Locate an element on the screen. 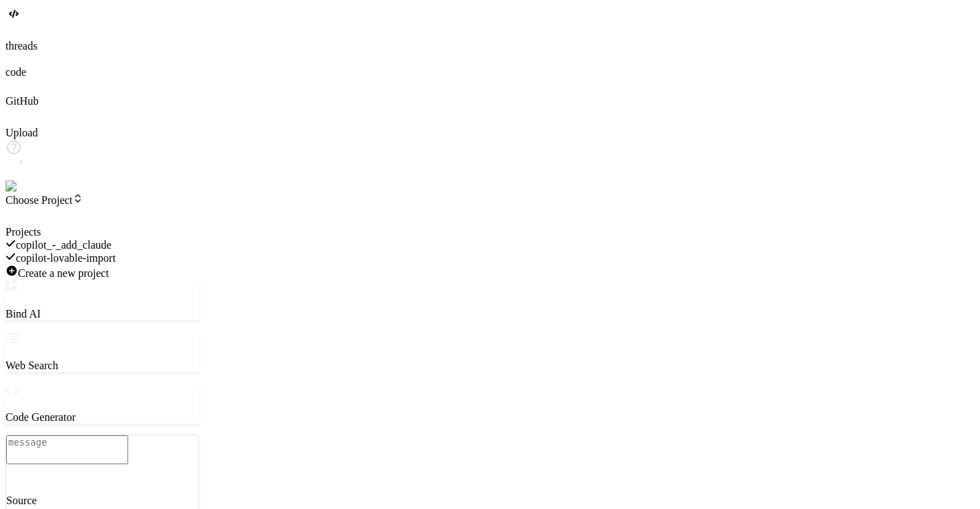 The height and width of the screenshot is (509, 980). label: Upload is located at coordinates (21, 132).